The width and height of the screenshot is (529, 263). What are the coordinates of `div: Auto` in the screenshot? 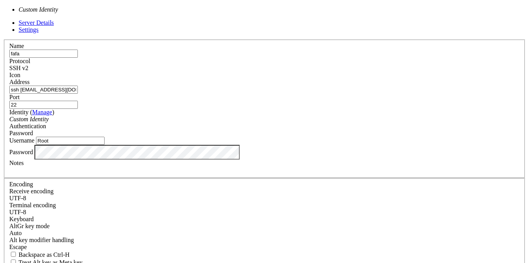 It's located at (265, 233).